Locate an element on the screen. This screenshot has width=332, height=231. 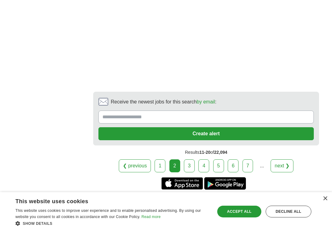
div: Close is located at coordinates (325, 198).